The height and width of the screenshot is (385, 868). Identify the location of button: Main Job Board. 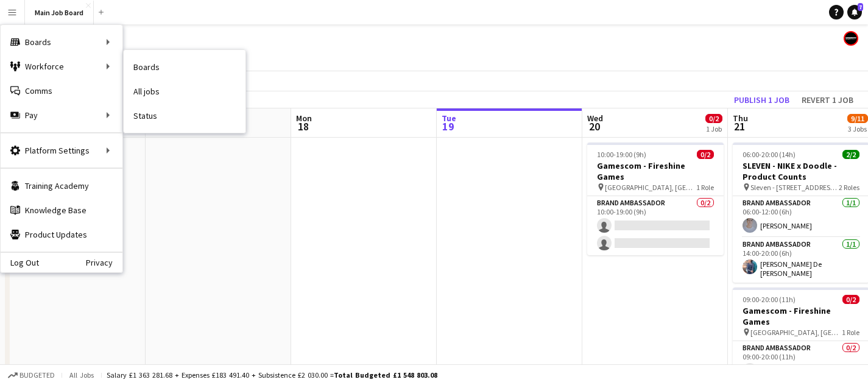
(59, 12).